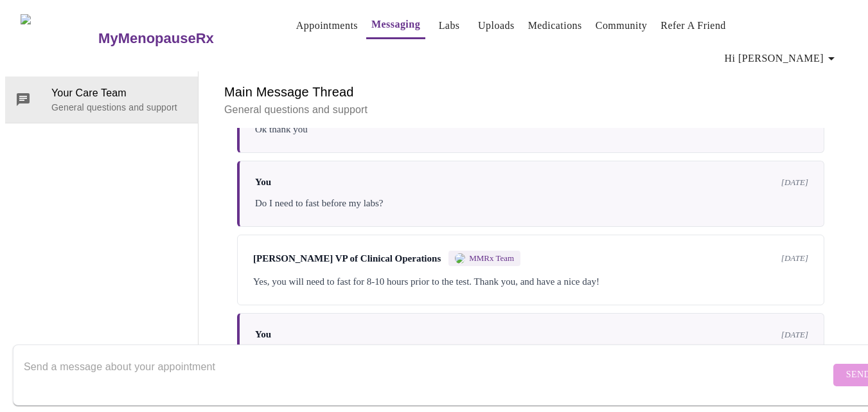  Describe the element at coordinates (396, 24) in the screenshot. I see `a: Messaging` at that location.